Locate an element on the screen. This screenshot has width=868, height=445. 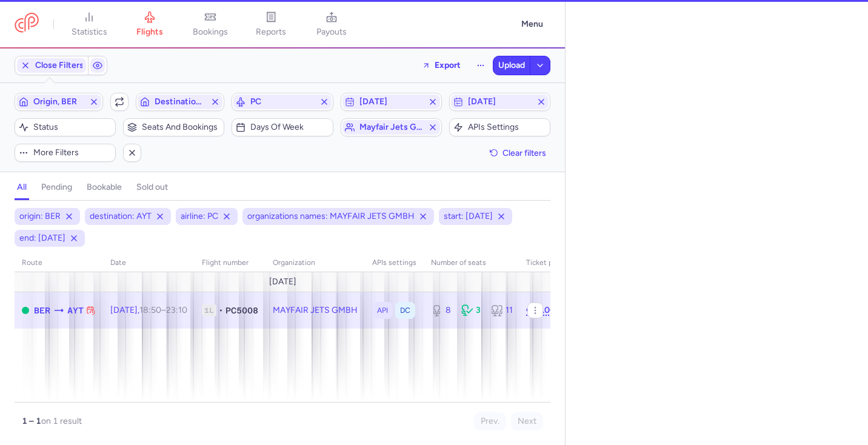
button: Next is located at coordinates (527, 421).